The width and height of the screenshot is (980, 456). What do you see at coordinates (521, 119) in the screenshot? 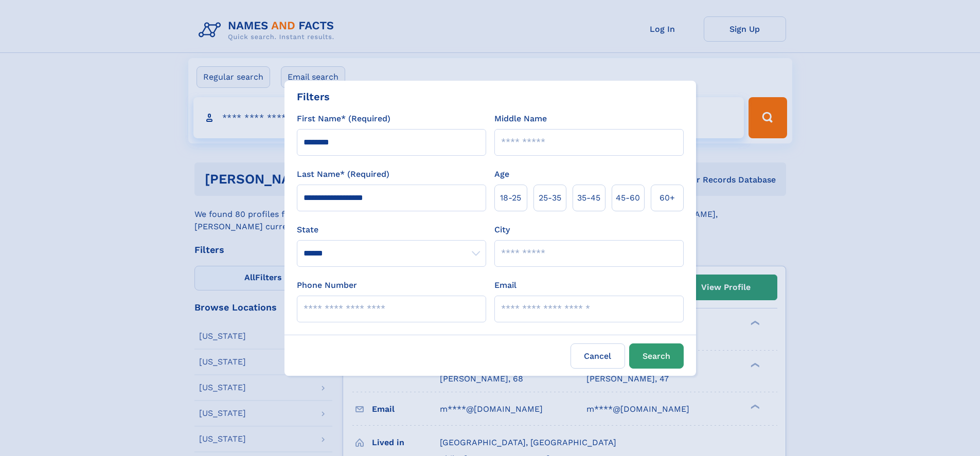
I see `label: Middle Name` at bounding box center [521, 119].